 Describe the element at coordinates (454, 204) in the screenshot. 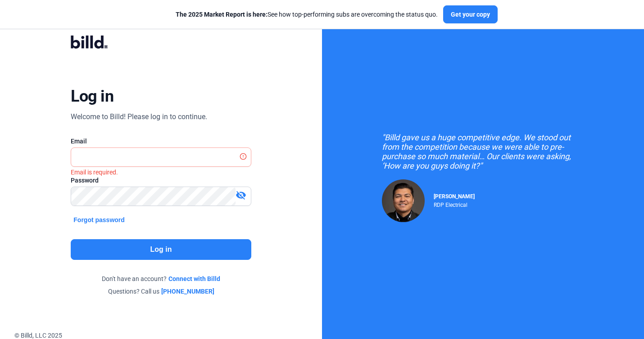

I see `div: RDP Electrical` at that location.